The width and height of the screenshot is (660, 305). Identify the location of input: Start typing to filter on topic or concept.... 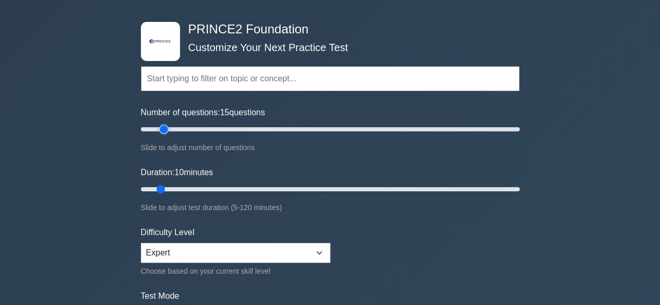
(330, 79).